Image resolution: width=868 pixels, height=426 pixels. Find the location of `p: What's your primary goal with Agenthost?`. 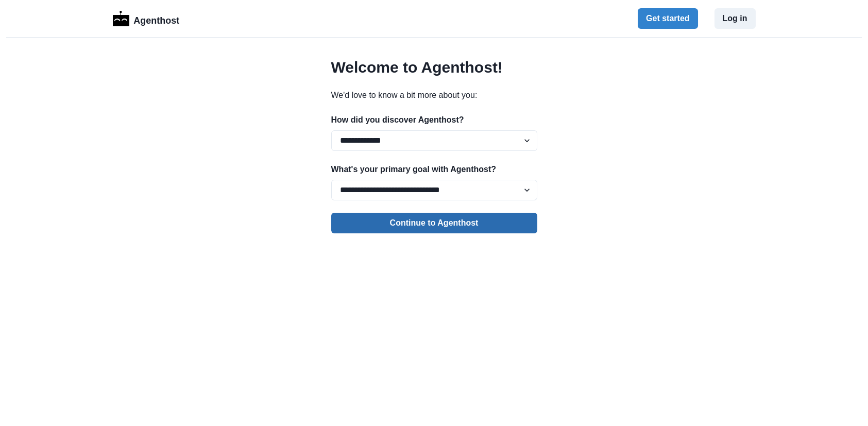

p: What's your primary goal with Agenthost? is located at coordinates (434, 169).